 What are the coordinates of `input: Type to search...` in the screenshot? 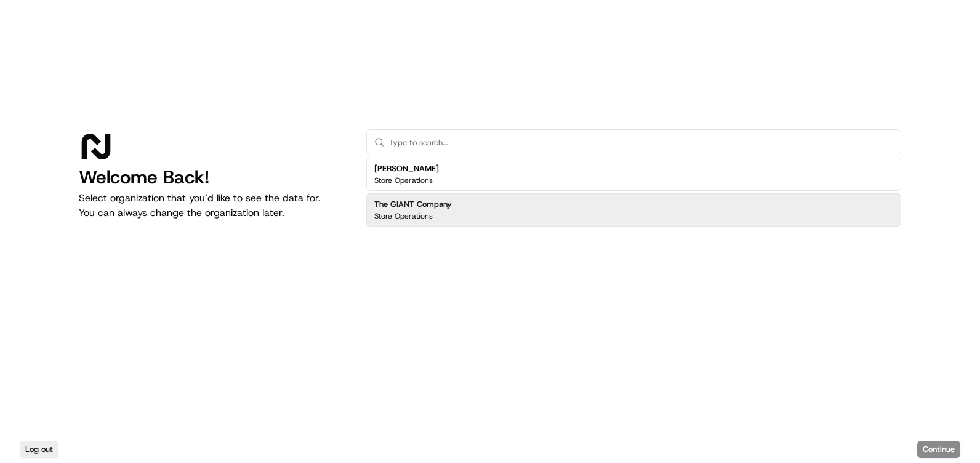 It's located at (641, 142).